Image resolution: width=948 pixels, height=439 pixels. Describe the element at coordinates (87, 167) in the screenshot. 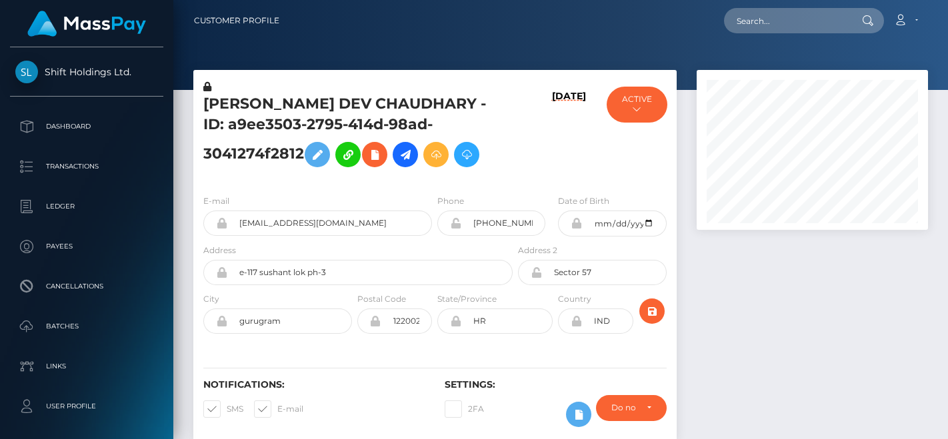

I see `p: Transactions` at that location.